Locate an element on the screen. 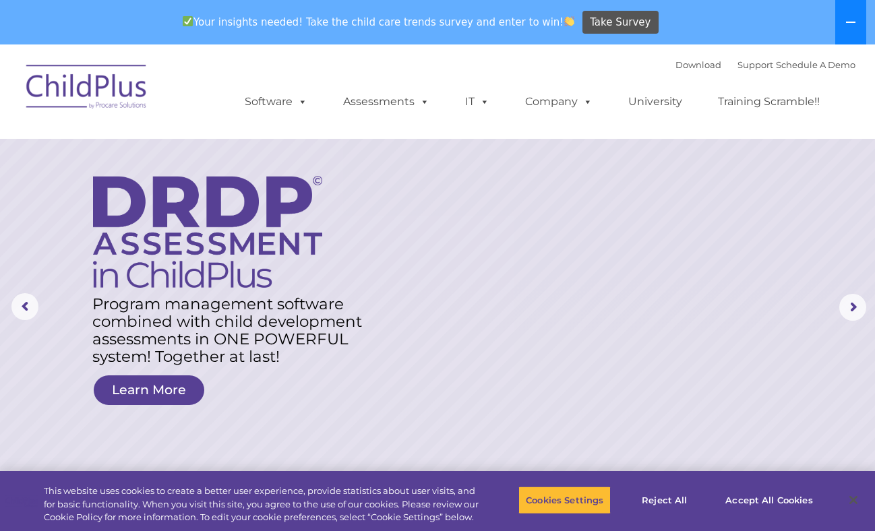 The height and width of the screenshot is (531, 875). a: Download is located at coordinates (698, 65).